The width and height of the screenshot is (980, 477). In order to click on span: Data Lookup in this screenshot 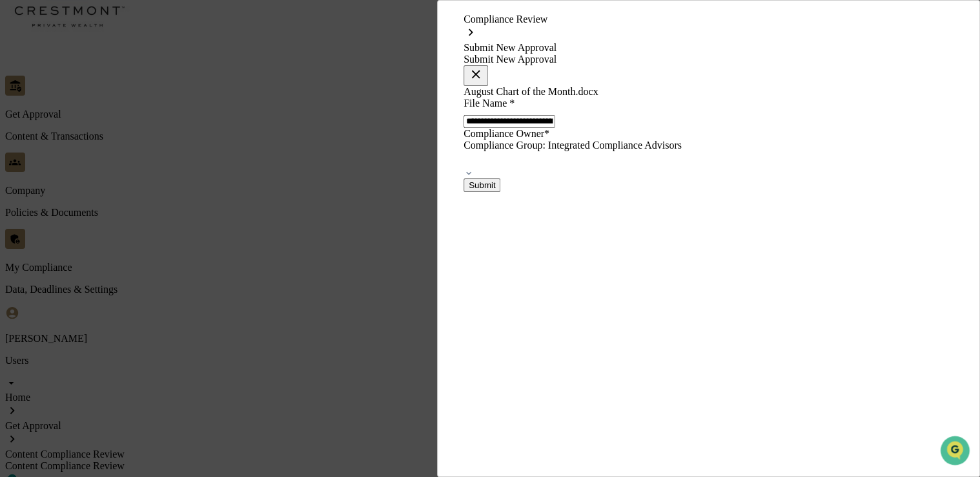, I will do `click(54, 194)`.